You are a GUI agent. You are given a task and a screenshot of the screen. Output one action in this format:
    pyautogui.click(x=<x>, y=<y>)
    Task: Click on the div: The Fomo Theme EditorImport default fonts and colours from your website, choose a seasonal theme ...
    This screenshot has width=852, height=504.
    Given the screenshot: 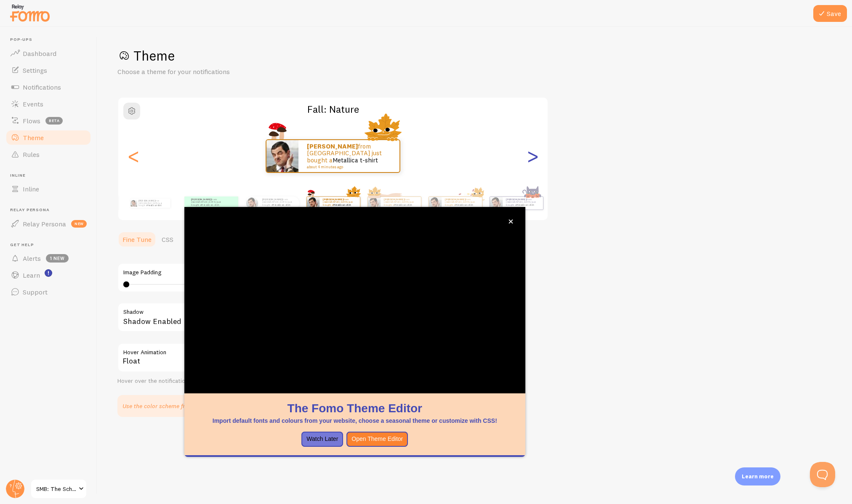 What is the action you would take?
    pyautogui.click(x=355, y=332)
    